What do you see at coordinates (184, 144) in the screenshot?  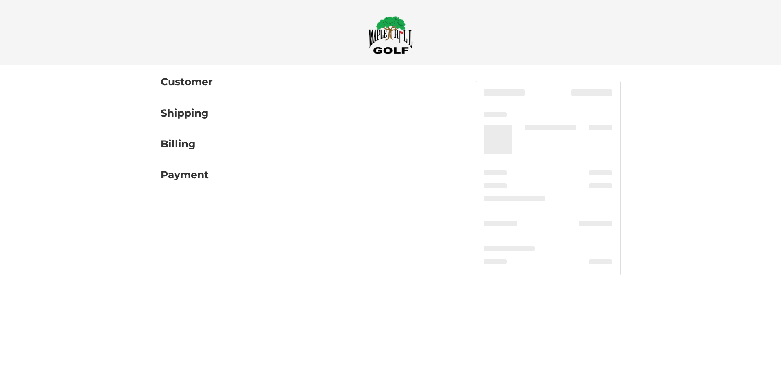 I see `h2: Billing` at bounding box center [184, 144].